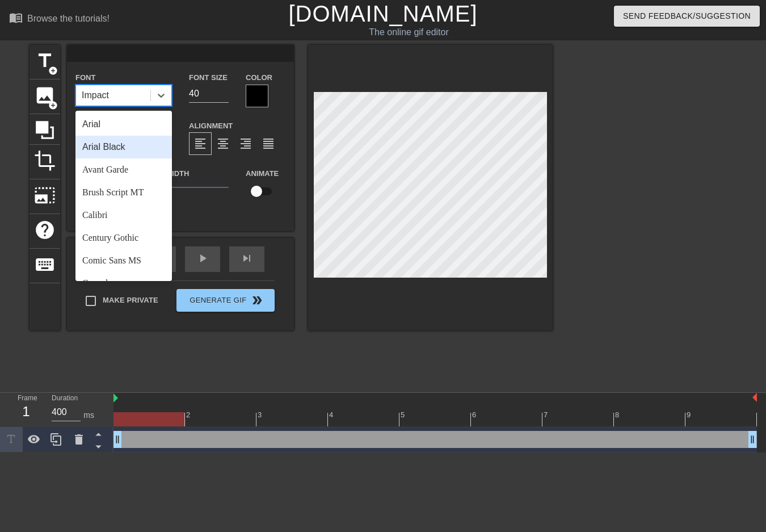  Describe the element at coordinates (123, 170) in the screenshot. I see `div: Avant Garde` at that location.